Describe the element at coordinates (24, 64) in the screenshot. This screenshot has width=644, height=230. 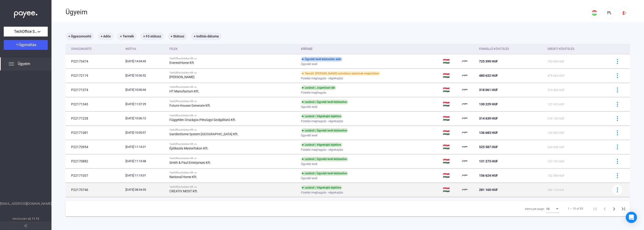
I see `span: Ügyeim` at that location.